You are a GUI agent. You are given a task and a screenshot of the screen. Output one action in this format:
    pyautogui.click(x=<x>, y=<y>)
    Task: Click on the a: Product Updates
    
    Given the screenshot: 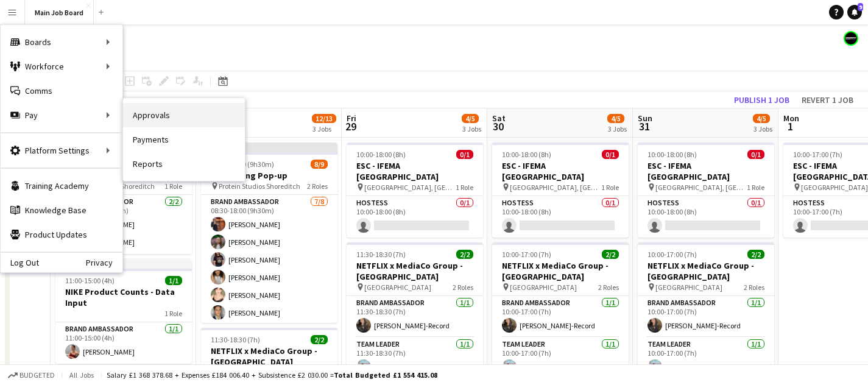 What is the action you would take?
    pyautogui.click(x=61, y=235)
    